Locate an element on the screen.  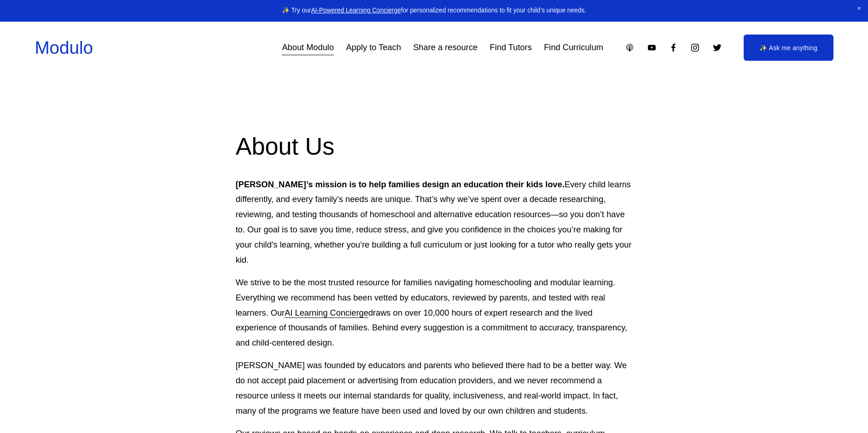
a: ✨ Ask me anything is located at coordinates (788, 47).